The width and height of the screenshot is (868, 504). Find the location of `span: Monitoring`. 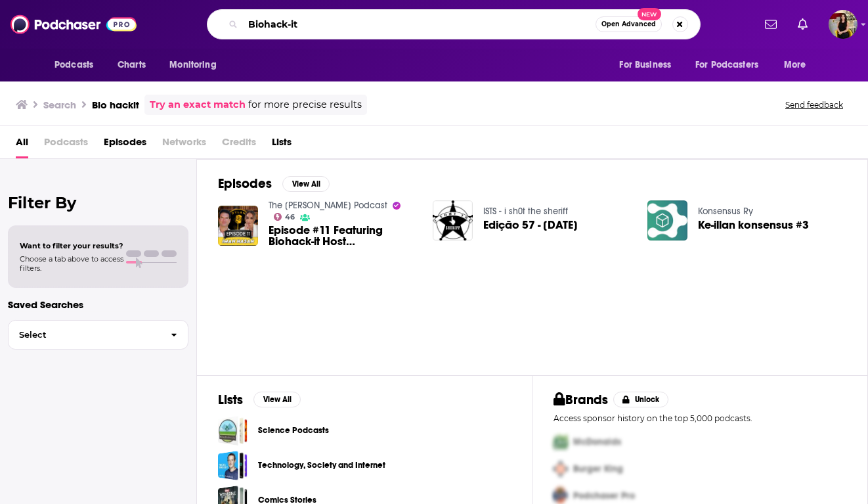

span: Monitoring is located at coordinates (192, 65).